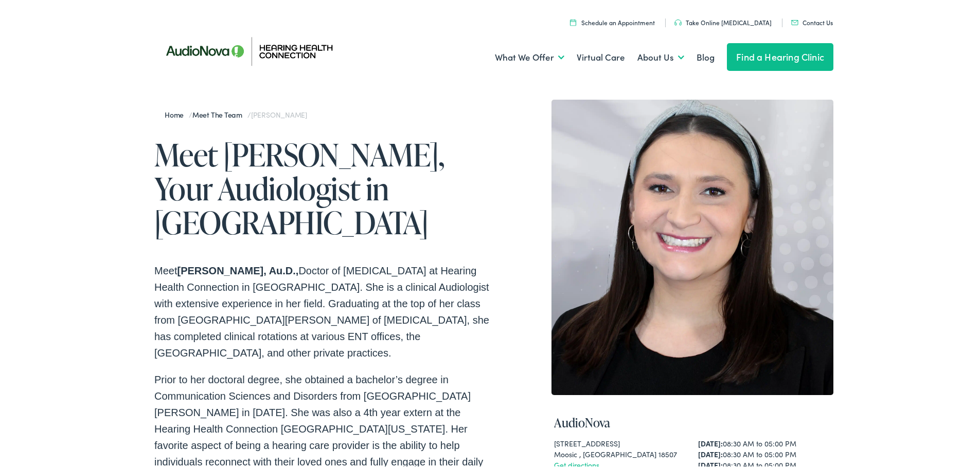 The height and width of the screenshot is (468, 980). What do you see at coordinates (601, 56) in the screenshot?
I see `a: Virtual Care` at bounding box center [601, 56].